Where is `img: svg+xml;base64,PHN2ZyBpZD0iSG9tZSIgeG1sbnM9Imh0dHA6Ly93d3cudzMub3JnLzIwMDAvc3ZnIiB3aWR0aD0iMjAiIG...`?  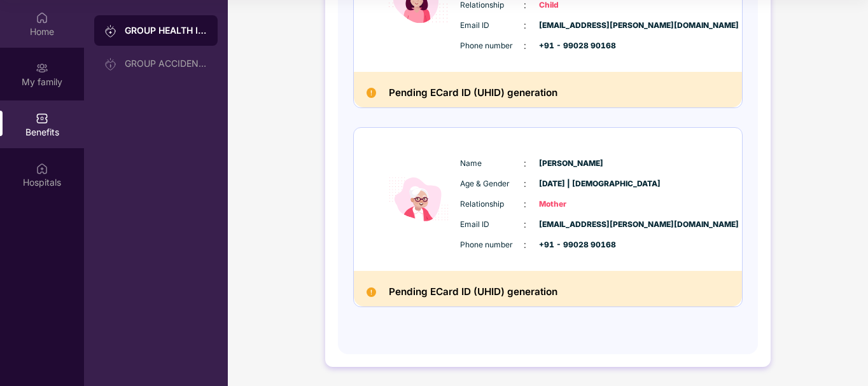
img: svg+xml;base64,PHN2ZyBpZD0iSG9tZSIgeG1sbnM9Imh0dHA6Ly93d3cudzMub3JnLzIwMDAvc3ZnIiB3aWR0aD0iMjAiIG... is located at coordinates (42, 18).